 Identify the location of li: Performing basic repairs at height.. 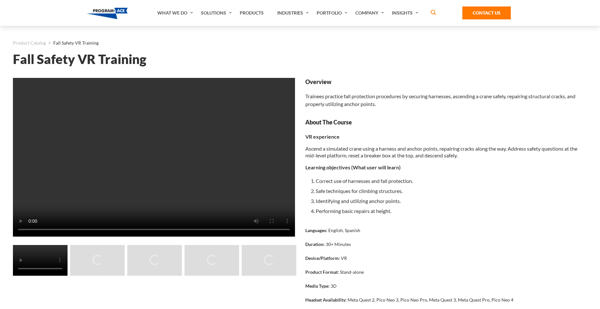
(451, 210).